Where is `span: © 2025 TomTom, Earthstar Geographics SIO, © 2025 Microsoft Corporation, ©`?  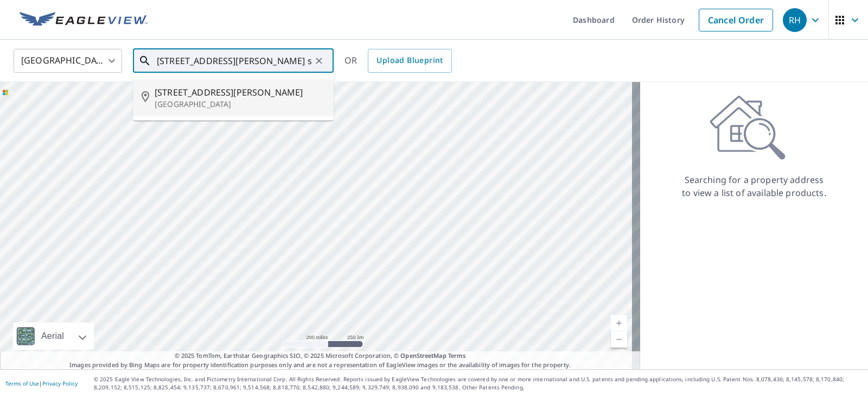
span: © 2025 TomTom, Earthstar Geographics SIO, © 2025 Microsoft Corporation, © is located at coordinates (320, 356).